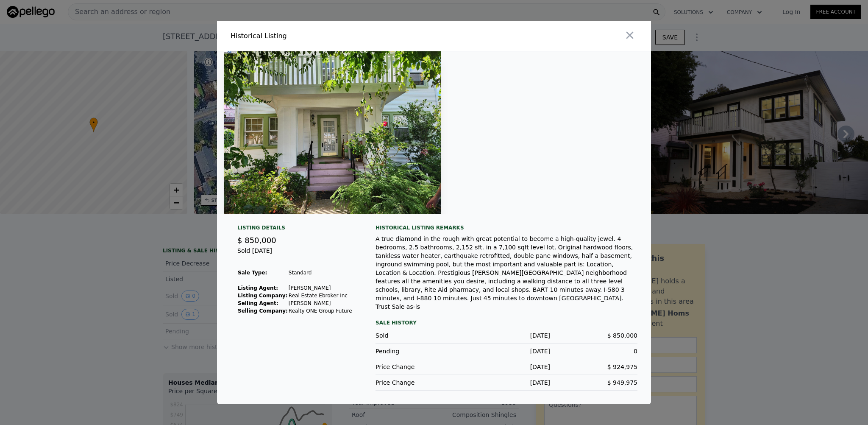 This screenshot has width=868, height=425. I want to click on div: Sold, so click(419, 335).